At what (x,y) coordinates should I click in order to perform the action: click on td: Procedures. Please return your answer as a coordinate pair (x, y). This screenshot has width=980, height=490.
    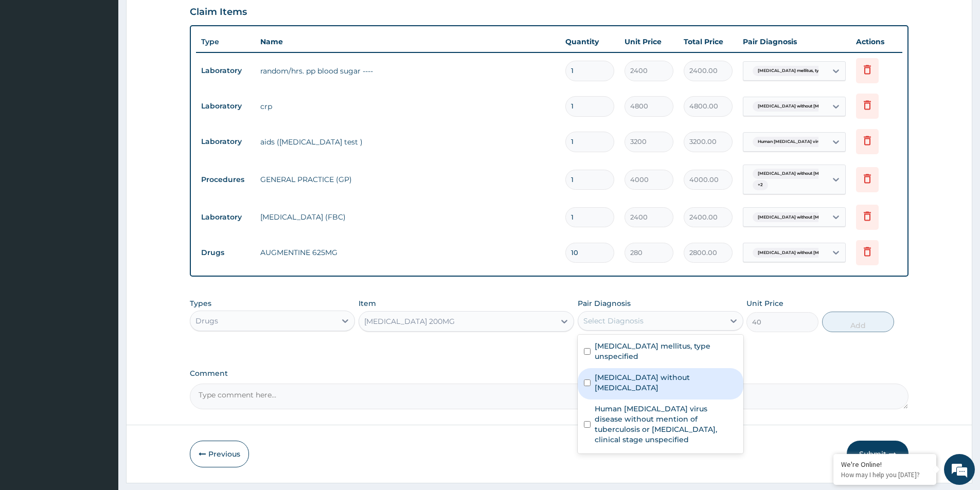
    Looking at the image, I should click on (225, 180).